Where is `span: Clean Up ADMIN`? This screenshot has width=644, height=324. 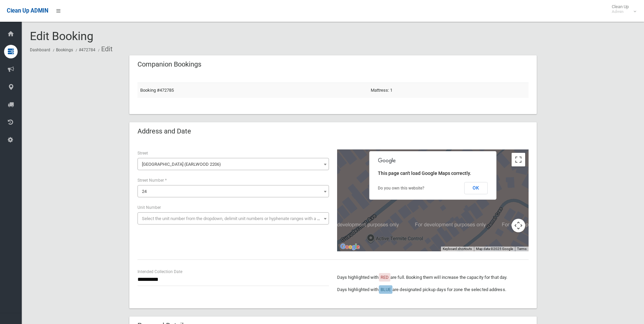 span: Clean Up ADMIN is located at coordinates (27, 11).